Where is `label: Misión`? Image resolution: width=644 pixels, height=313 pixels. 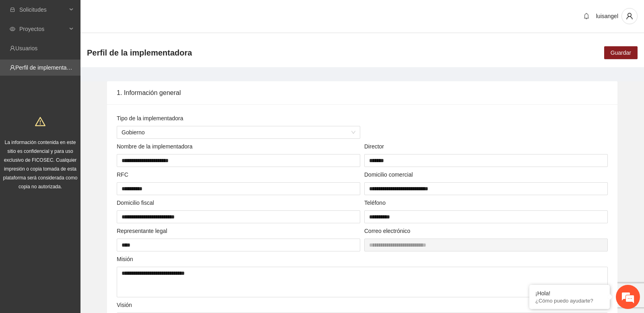 label: Misión is located at coordinates (125, 259).